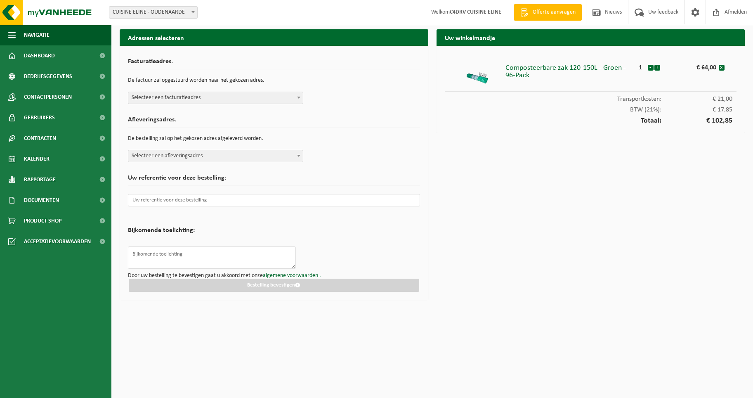 Image resolution: width=753 pixels, height=398 pixels. I want to click on span: € 17,85, so click(697, 110).